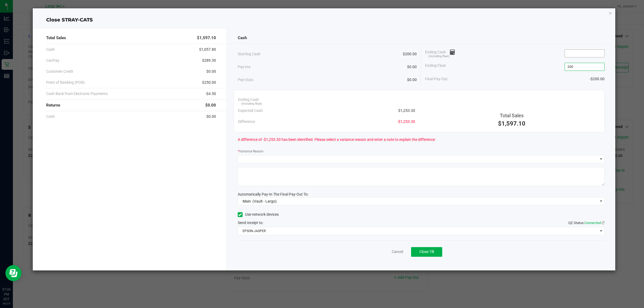  What do you see at coordinates (245, 80) in the screenshot?
I see `span: Pay-Outs` at bounding box center [245, 80].